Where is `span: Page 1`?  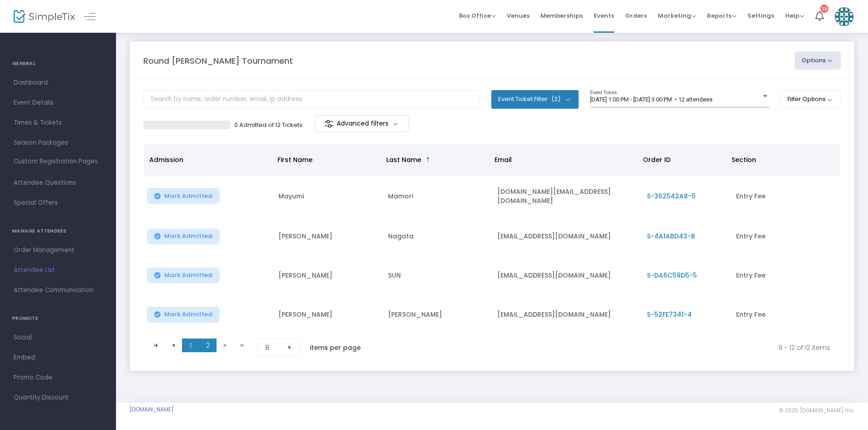 span: Page 1 is located at coordinates (190, 345).